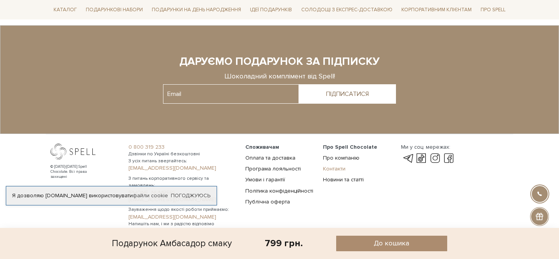  What do you see at coordinates (392, 243) in the screenshot?
I see `span: До кошика` at bounding box center [392, 243].